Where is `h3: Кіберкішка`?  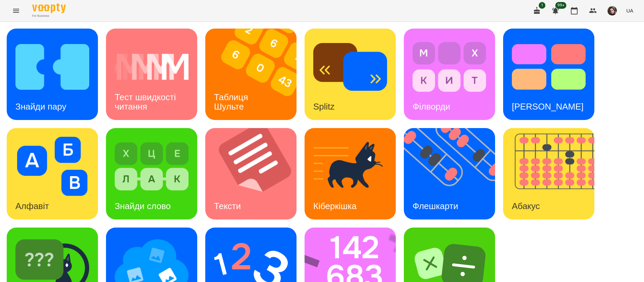 h3: Кіберкішка is located at coordinates (335, 206).